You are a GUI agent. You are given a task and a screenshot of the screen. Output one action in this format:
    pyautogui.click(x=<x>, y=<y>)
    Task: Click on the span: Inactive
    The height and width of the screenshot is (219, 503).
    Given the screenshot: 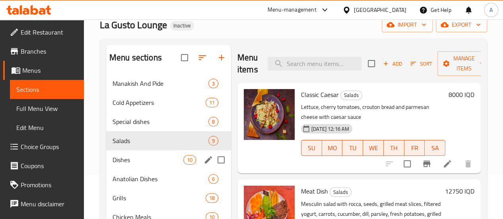 What is the action you would take?
    pyautogui.click(x=182, y=25)
    